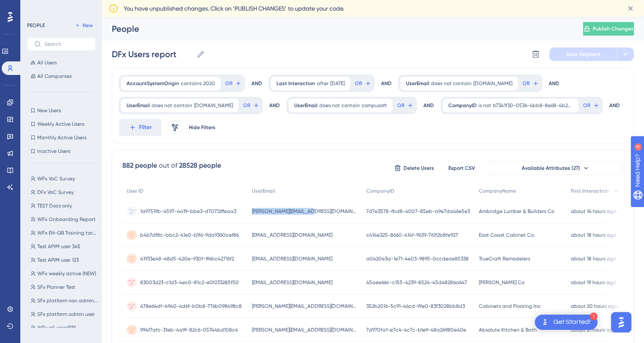 The width and height of the screenshot is (644, 343). Describe the element at coordinates (56, 328) in the screenshot. I see `span: WFx all users(FR)` at that location.